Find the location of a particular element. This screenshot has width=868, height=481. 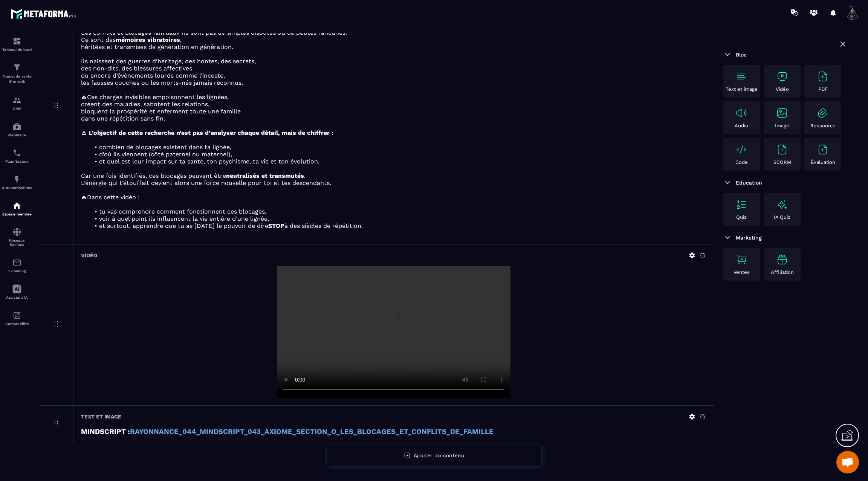

h6: Text et image is located at coordinates (101, 416).